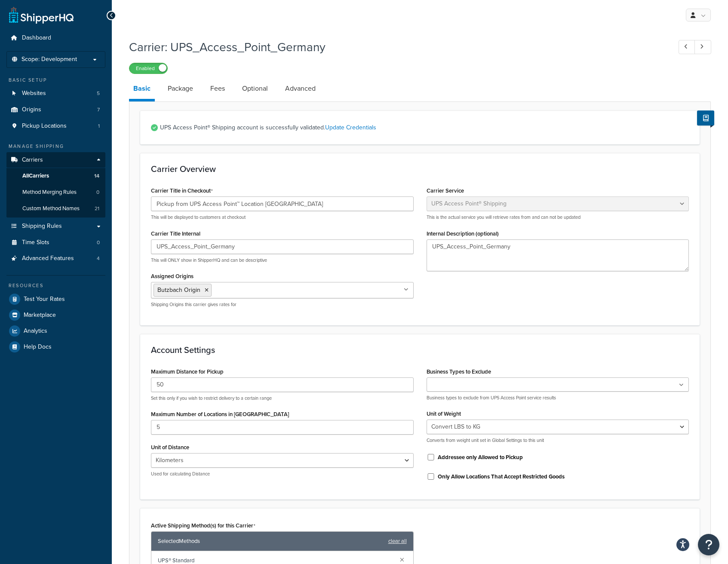 This screenshot has height=564, width=728. Describe the element at coordinates (558, 441) in the screenshot. I see `p: Converts from weight unit set in Global Settings to this unit` at that location.